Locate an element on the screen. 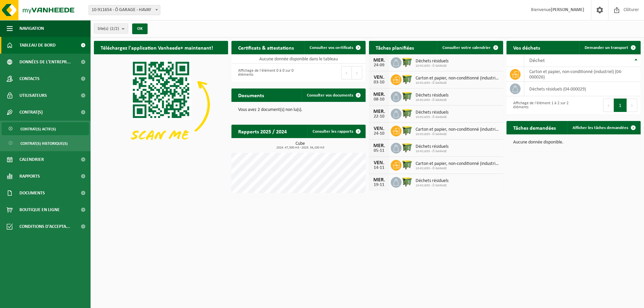  span: Consulter vos documents is located at coordinates (330, 96).